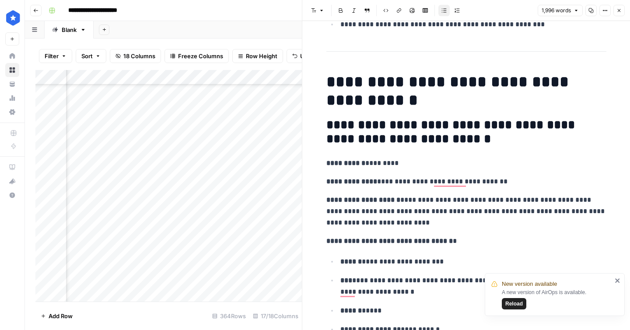 This screenshot has height=330, width=630. Describe the element at coordinates (12, 18) in the screenshot. I see `button: Workspace: ConsumerAffairs` at that location.